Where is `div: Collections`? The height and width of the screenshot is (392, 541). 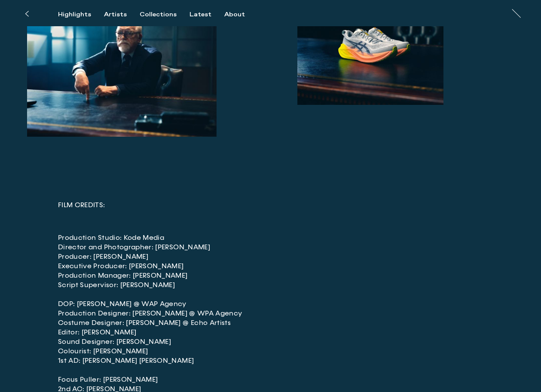
div: Collections is located at coordinates (158, 15).